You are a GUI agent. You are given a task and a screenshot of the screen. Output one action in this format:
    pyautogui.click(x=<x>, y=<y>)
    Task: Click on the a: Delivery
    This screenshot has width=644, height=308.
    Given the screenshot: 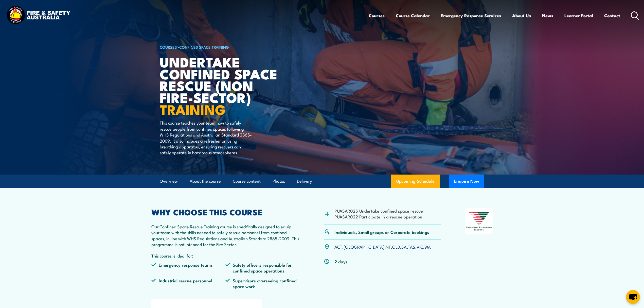 What is the action you would take?
    pyautogui.click(x=304, y=181)
    